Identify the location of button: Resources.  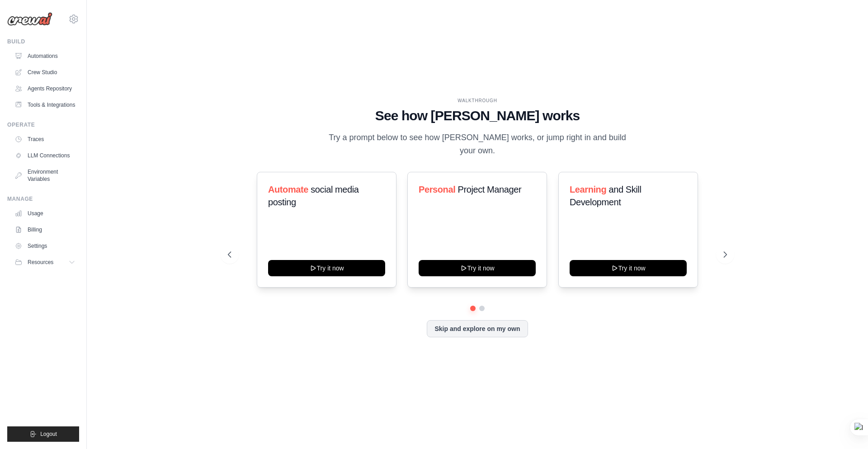
(45, 262).